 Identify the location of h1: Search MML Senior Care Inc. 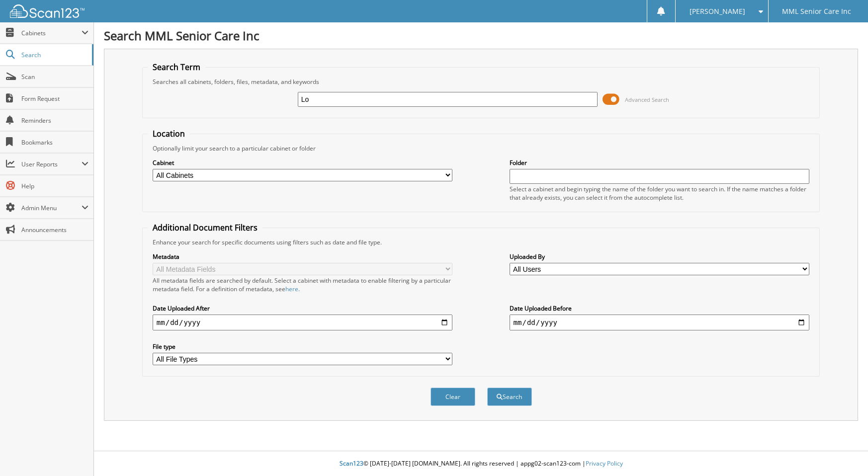
(480, 35).